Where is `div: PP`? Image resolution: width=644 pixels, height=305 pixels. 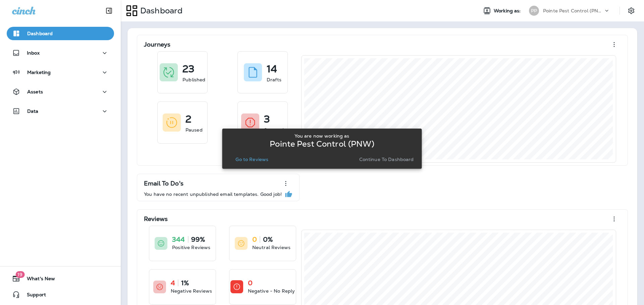 div: PP is located at coordinates (534, 11).